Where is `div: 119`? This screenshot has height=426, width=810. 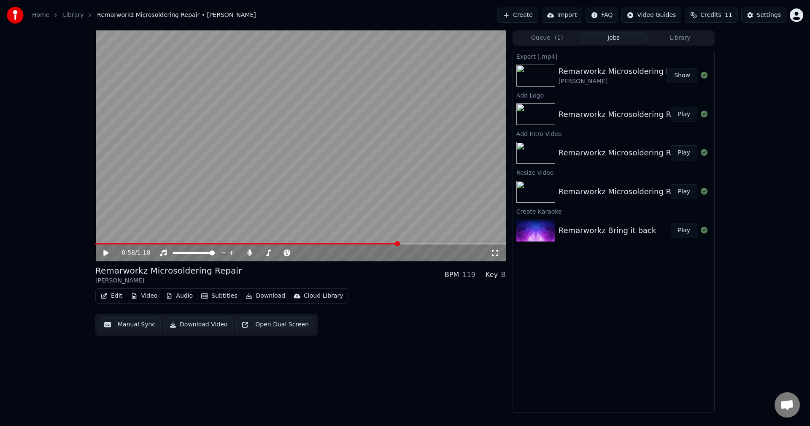 div: 119 is located at coordinates (469, 275).